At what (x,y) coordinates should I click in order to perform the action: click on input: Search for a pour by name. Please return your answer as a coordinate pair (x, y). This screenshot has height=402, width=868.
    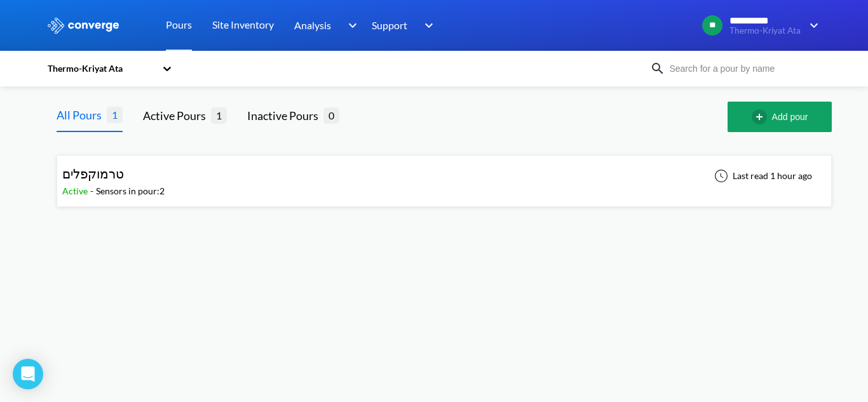
    Looking at the image, I should click on (742, 69).